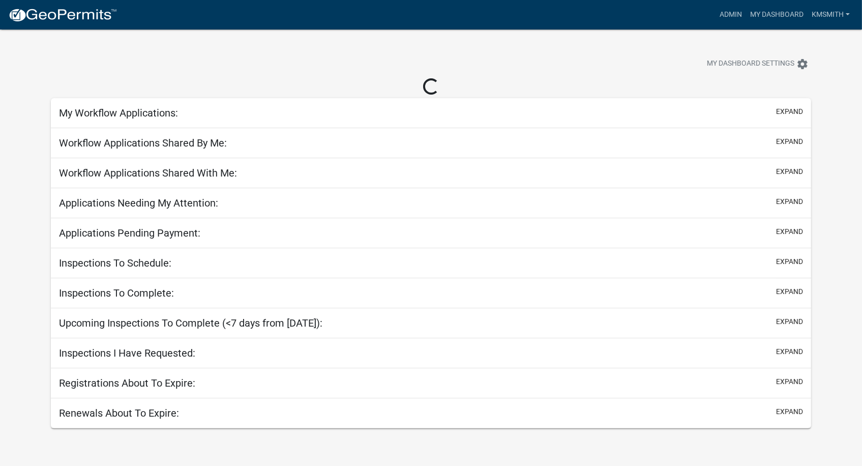  What do you see at coordinates (127, 353) in the screenshot?
I see `h5: Inspections I Have Requested:` at bounding box center [127, 353].